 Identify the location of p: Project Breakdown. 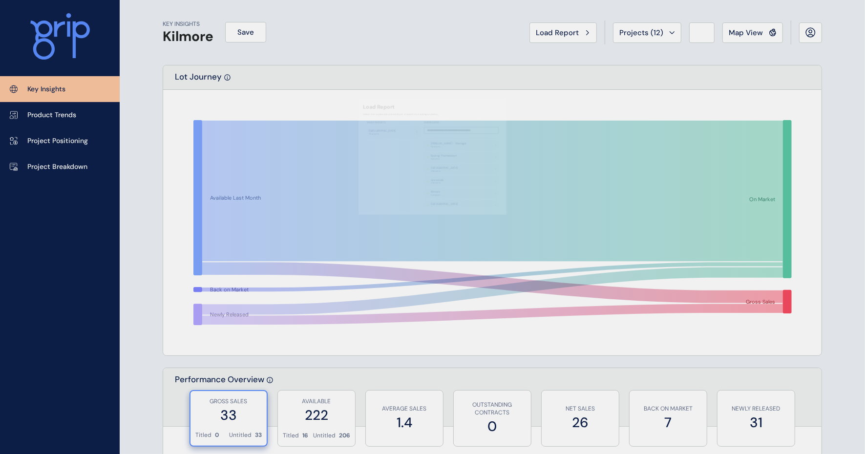
(57, 167).